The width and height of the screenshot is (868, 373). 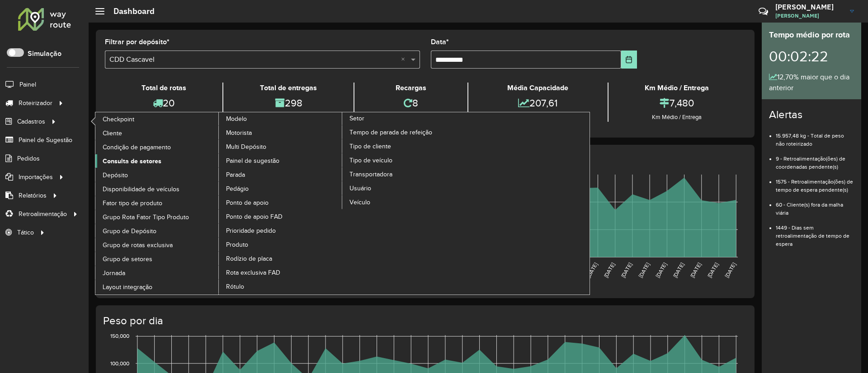 What do you see at coordinates (157, 287) in the screenshot?
I see `a: Layout integração` at bounding box center [157, 287].